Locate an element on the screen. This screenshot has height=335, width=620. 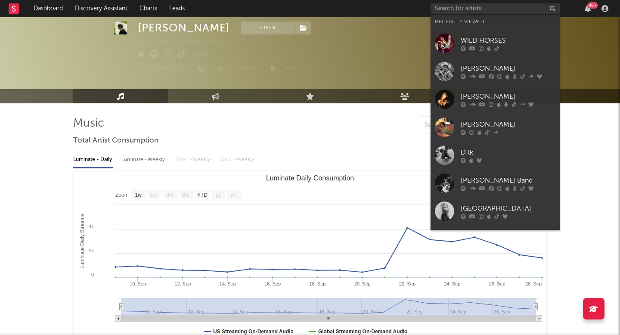
text: All is located at coordinates (233, 195).